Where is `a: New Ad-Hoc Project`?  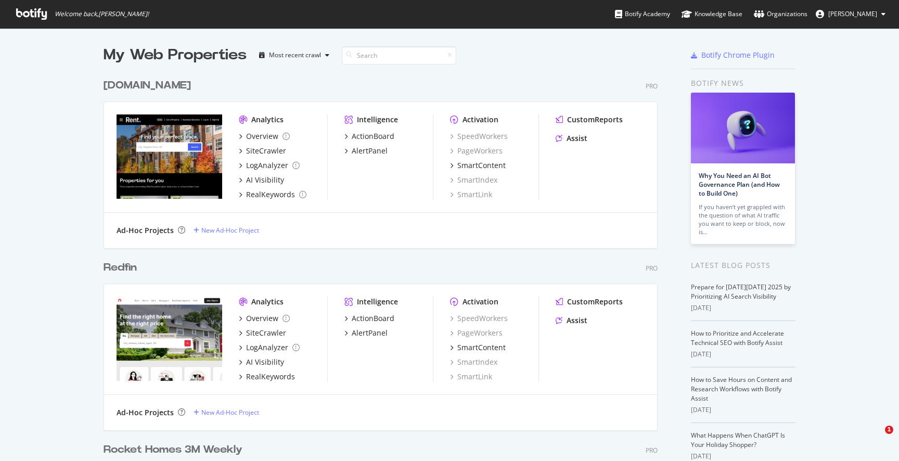 a: New Ad-Hoc Project is located at coordinates (226, 412).